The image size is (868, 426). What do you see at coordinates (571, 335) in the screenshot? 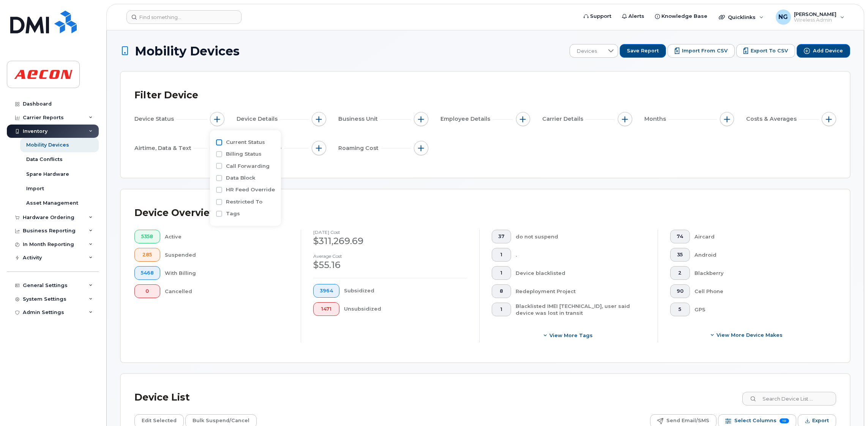
I see `span: View more tags` at bounding box center [571, 335].